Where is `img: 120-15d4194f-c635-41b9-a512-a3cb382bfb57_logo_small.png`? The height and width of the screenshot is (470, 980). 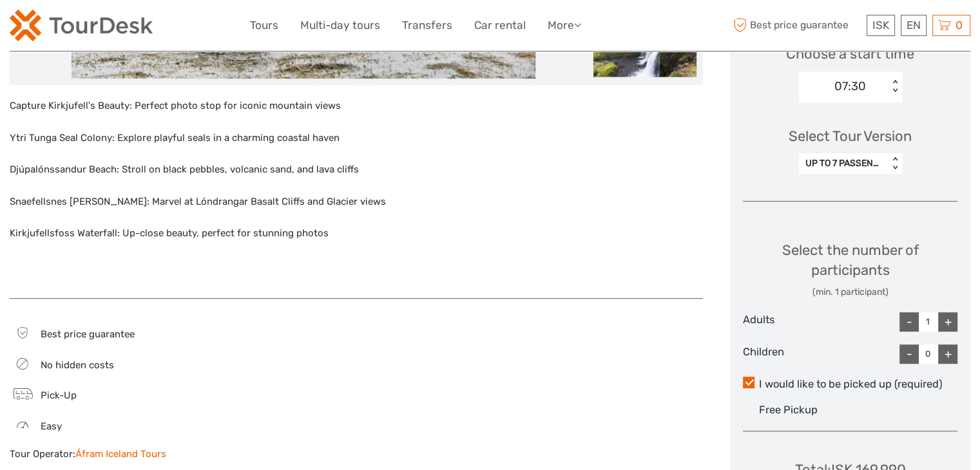 img: 120-15d4194f-c635-41b9-a512-a3cb382bfb57_logo_small.png is located at coordinates (81, 25).